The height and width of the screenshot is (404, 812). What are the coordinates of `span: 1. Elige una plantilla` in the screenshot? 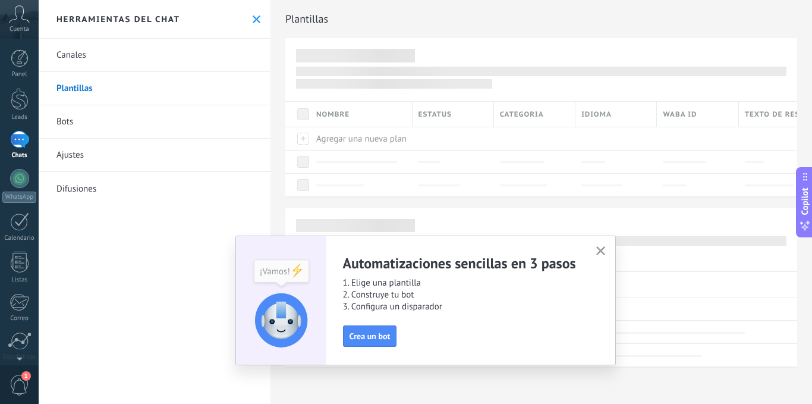 It's located at (463, 283).